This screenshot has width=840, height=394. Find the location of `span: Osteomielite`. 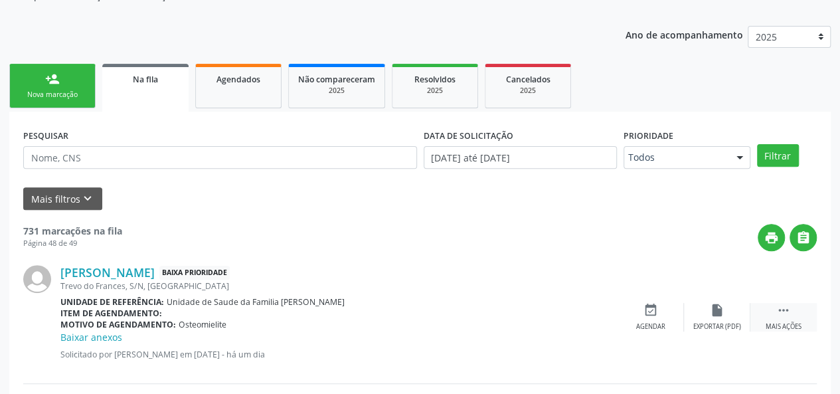

span: Osteomielite is located at coordinates (202, 324).